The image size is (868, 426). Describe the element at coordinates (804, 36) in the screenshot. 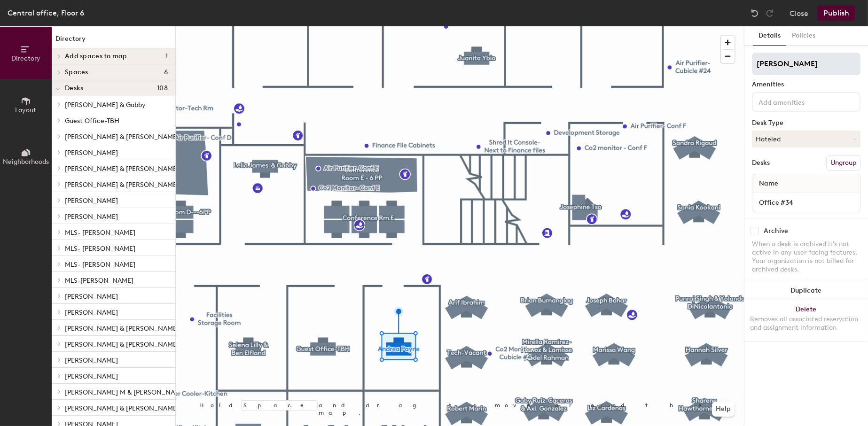

I see `button: Policies` at that location.